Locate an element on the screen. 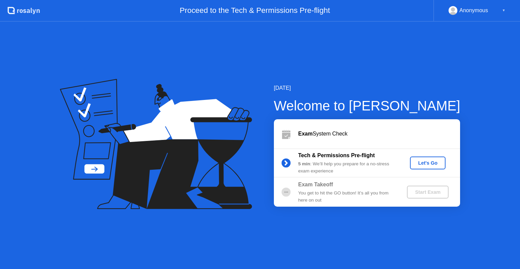 This screenshot has width=520, height=269. div: : We’ll help you prepare for a no-stress exam experience is located at coordinates (347, 167).